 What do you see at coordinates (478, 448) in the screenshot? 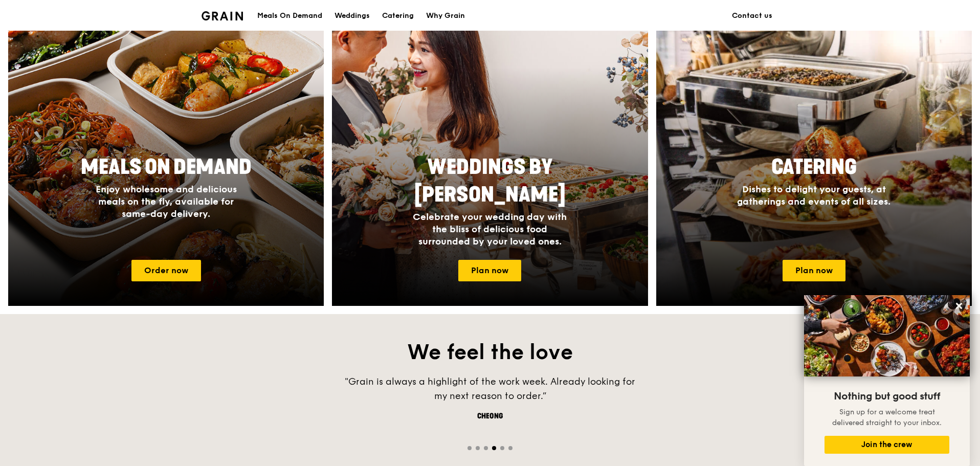
I see `span: Go to slide 2` at bounding box center [478, 448].